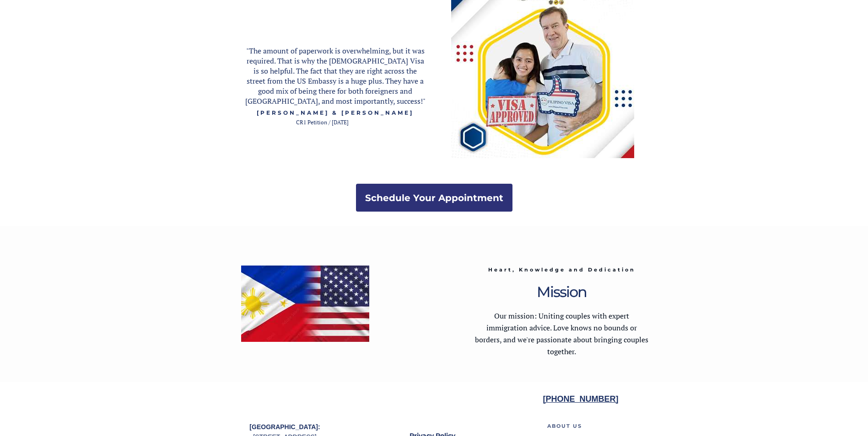 The image size is (868, 436). I want to click on strong: Schedule Your Appointment, so click(434, 198).